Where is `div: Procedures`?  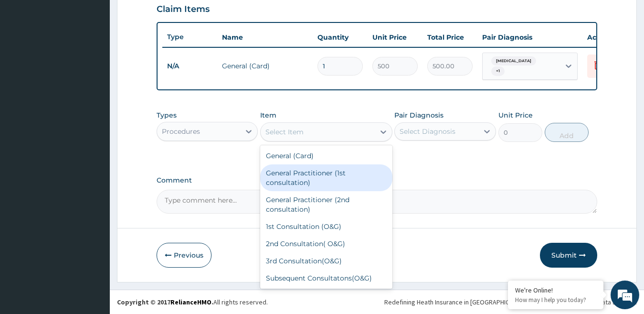 div: Procedures is located at coordinates (181, 132).